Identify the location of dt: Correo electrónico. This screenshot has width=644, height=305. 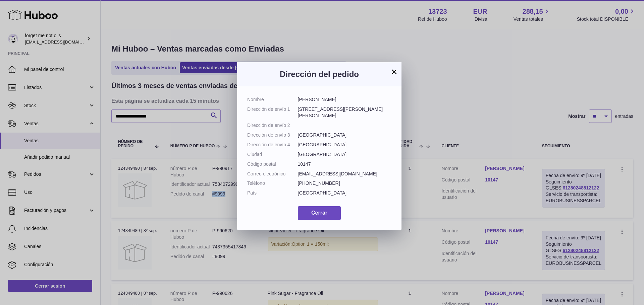
(272, 174).